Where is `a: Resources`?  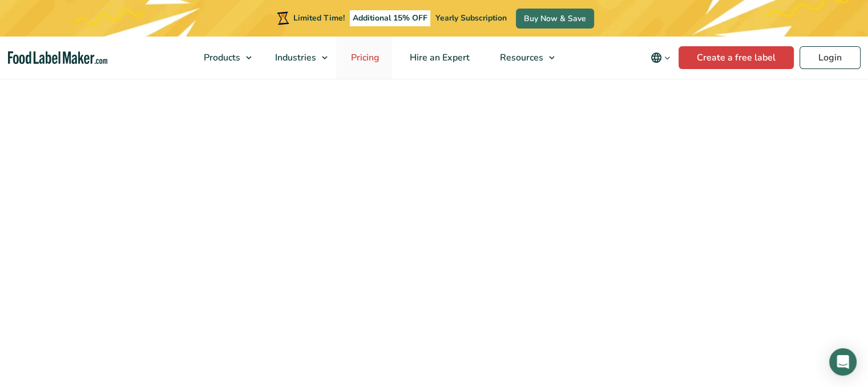
a: Resources is located at coordinates (523, 58).